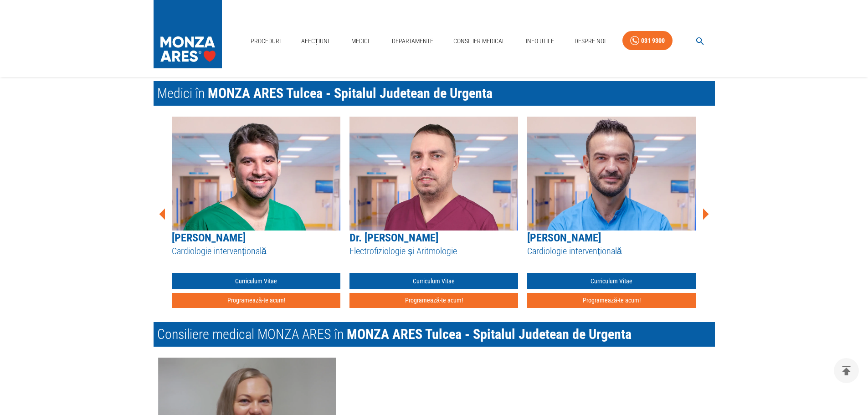 The height and width of the screenshot is (415, 868). What do you see at coordinates (847, 371) in the screenshot?
I see `button: delete` at bounding box center [847, 371].